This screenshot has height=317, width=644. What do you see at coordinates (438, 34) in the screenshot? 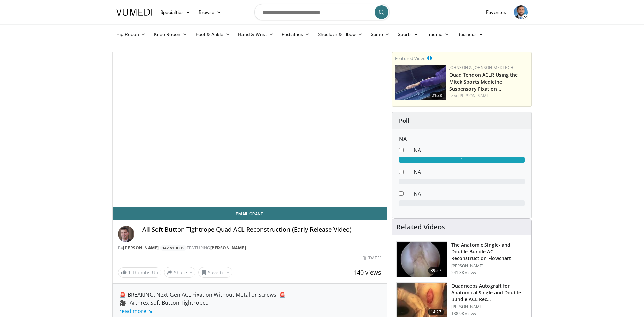
I see `a: Trauma` at bounding box center [438, 34].